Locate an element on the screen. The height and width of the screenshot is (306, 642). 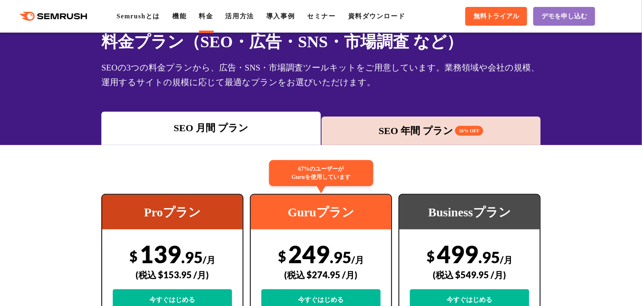
a: 機能 is located at coordinates (179, 16).